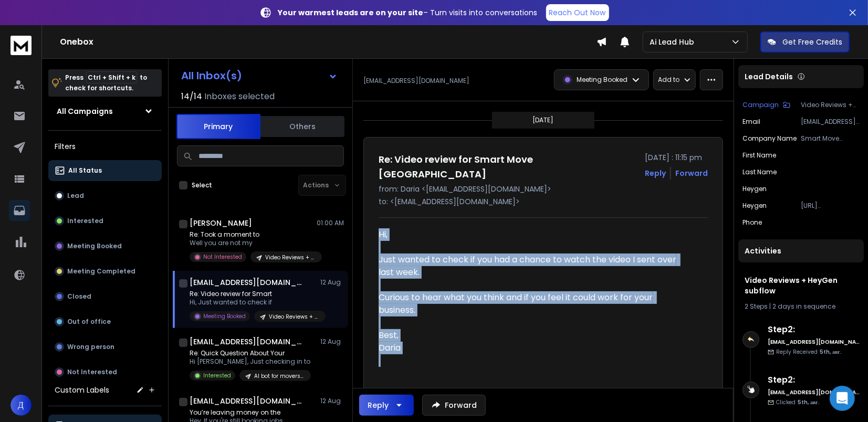 The image size is (868, 422). I want to click on button: Primary, so click(218, 127).